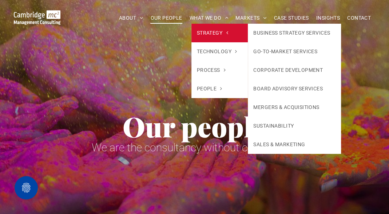 The image size is (389, 214). I want to click on span: STRATEGY, so click(213, 33).